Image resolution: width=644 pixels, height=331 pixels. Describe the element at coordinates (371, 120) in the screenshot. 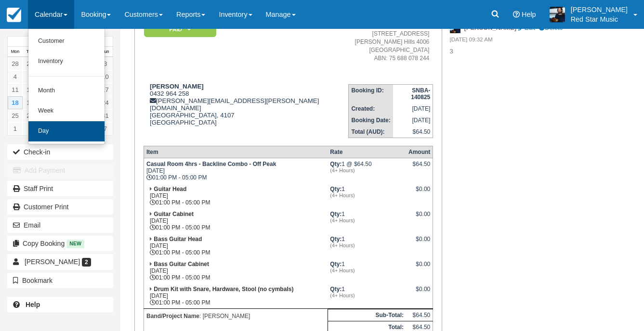

I see `th: Booking Date:` at that location.